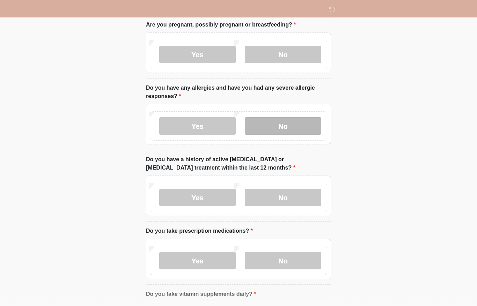 The height and width of the screenshot is (306, 477). What do you see at coordinates (239, 92) in the screenshot?
I see `label: Do you have any allergies and have you had any severe allergic responses?` at bounding box center [239, 92].